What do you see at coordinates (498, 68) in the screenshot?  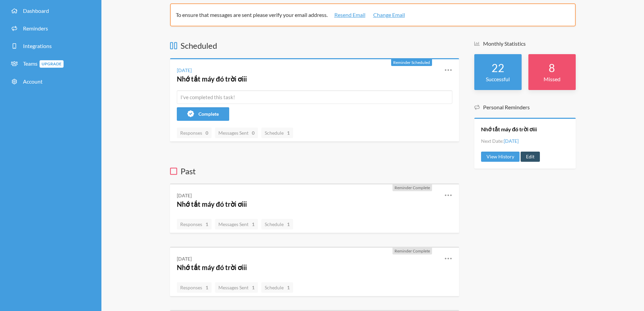 I see `strong: 22` at bounding box center [498, 68].